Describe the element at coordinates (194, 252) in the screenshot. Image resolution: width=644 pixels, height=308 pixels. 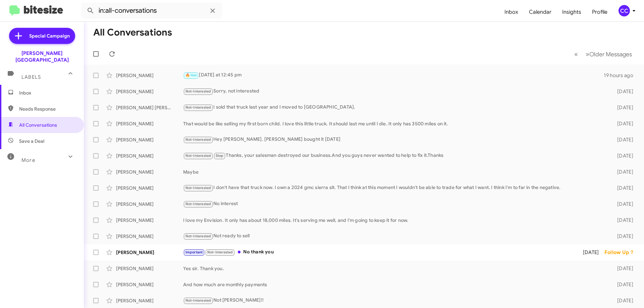
I see `span: Important` at that location.